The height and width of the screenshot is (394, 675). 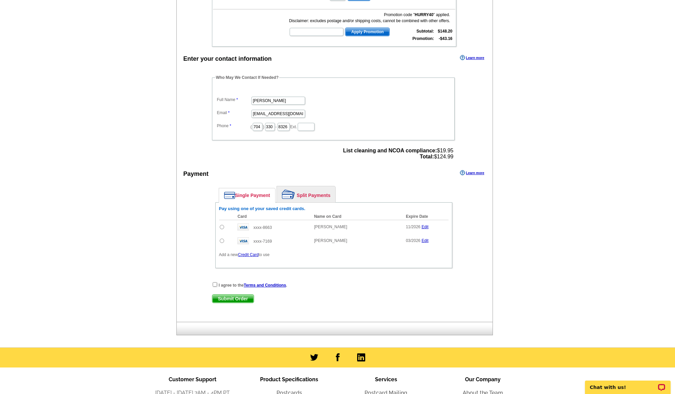 What do you see at coordinates (234, 113) in the screenshot?
I see `label: Email` at bounding box center [234, 113].